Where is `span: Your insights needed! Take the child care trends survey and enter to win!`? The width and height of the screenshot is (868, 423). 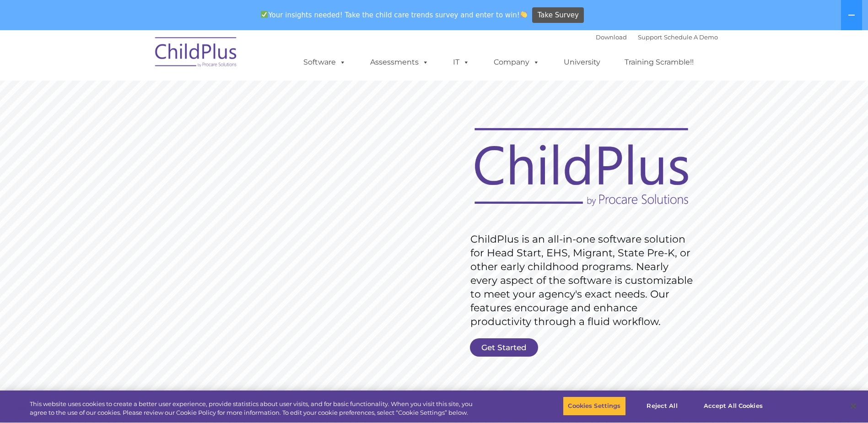
span: Your insights needed! Take the child care trends survey and enter to win! is located at coordinates (394, 15).